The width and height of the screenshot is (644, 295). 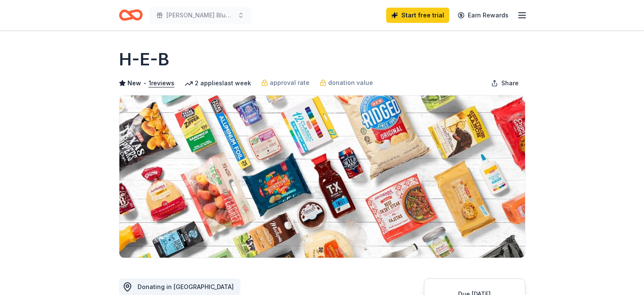 I want to click on img: Image for H-E-B, so click(x=323, y=176).